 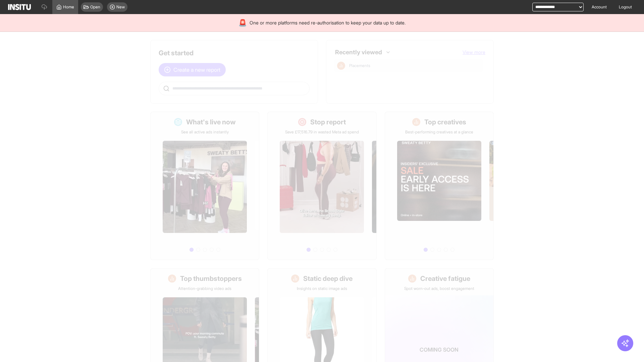 I want to click on span: New, so click(x=120, y=7).